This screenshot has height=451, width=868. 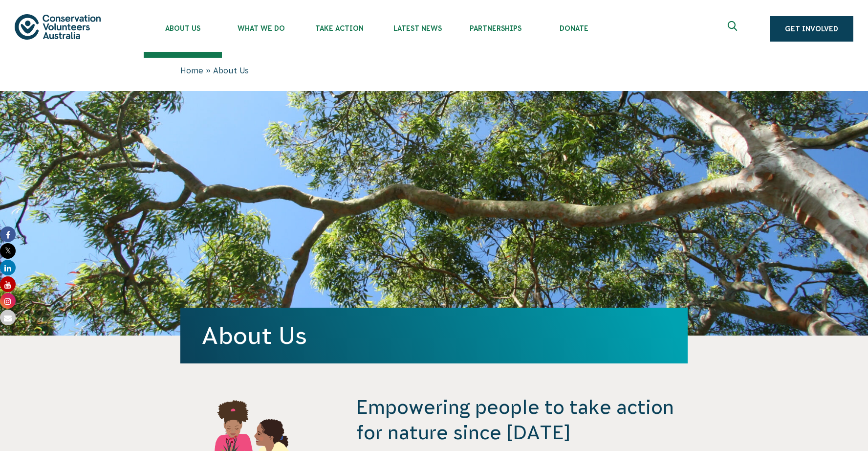 I want to click on span: Partnerships, so click(x=496, y=29).